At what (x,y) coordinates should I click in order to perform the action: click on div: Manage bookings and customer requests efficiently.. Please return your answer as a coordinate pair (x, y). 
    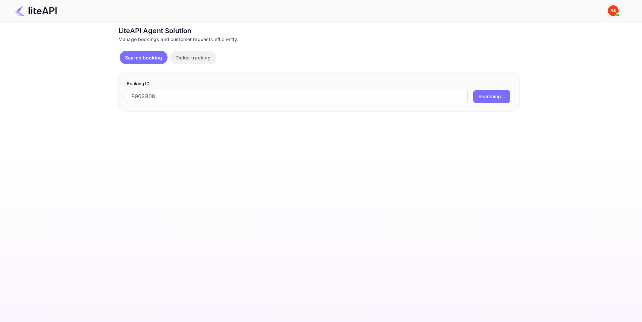
    Looking at the image, I should click on (319, 39).